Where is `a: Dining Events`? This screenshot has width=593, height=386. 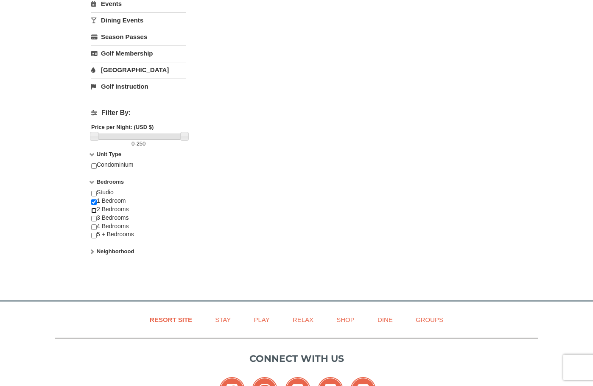
a: Dining Events is located at coordinates (138, 20).